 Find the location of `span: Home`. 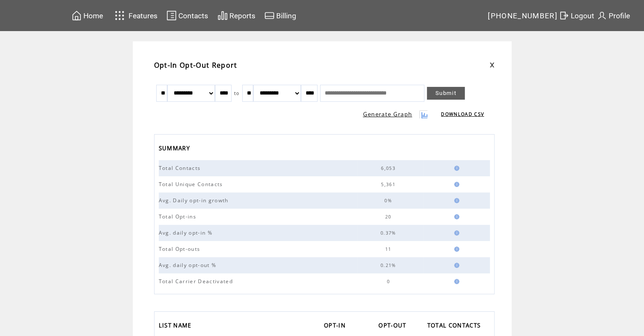

span: Home is located at coordinates (93, 16).